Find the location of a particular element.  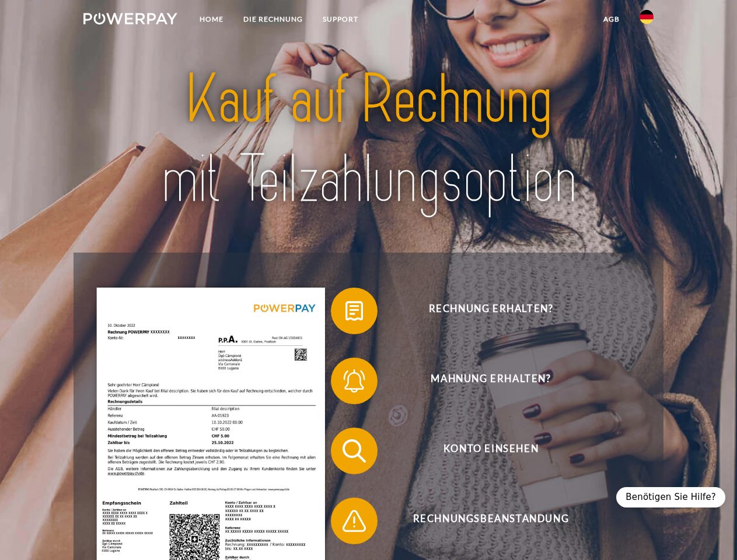

img: title-powerpay_de.svg is located at coordinates (368, 139).